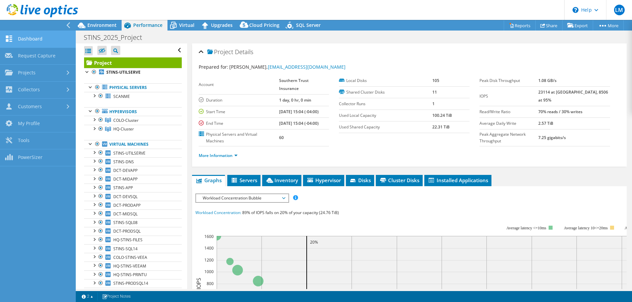 This screenshot has width=632, height=302. Describe the element at coordinates (508, 124) in the screenshot. I see `label: Average Daily Write` at that location.